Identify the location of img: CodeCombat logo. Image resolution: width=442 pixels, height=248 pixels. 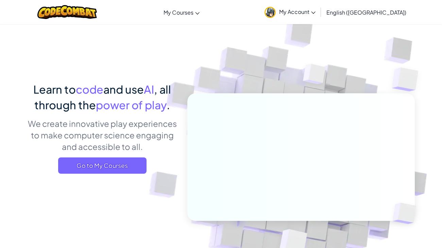
(67, 12).